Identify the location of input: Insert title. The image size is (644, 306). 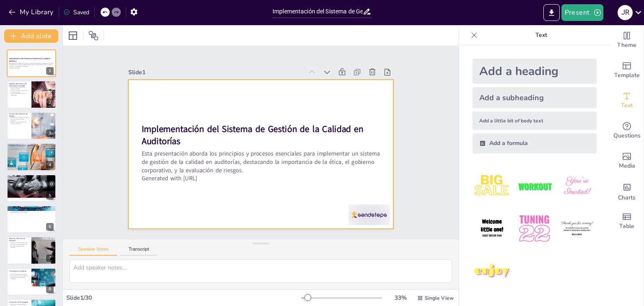
(317, 11).